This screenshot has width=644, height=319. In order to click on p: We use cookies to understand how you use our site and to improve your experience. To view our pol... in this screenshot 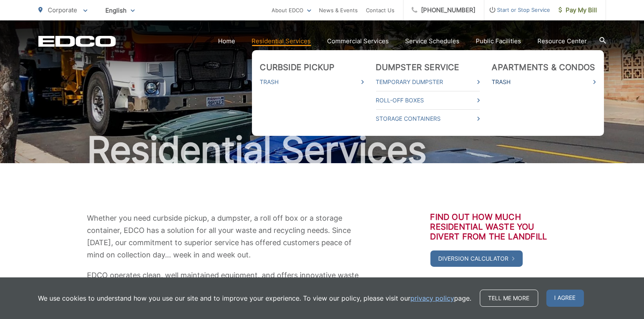, I will do `click(255, 298)`.